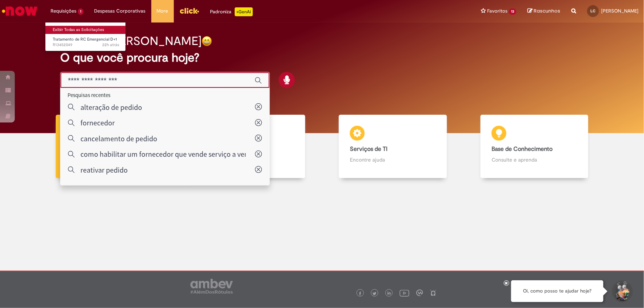 This screenshot has width=644, height=308. What do you see at coordinates (120, 11) in the screenshot?
I see `span: Despesas Corporativas` at bounding box center [120, 11].